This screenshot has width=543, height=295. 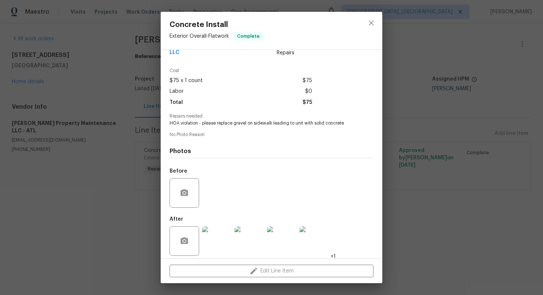 What do you see at coordinates (308, 91) in the screenshot?
I see `span: $0` at bounding box center [308, 91].